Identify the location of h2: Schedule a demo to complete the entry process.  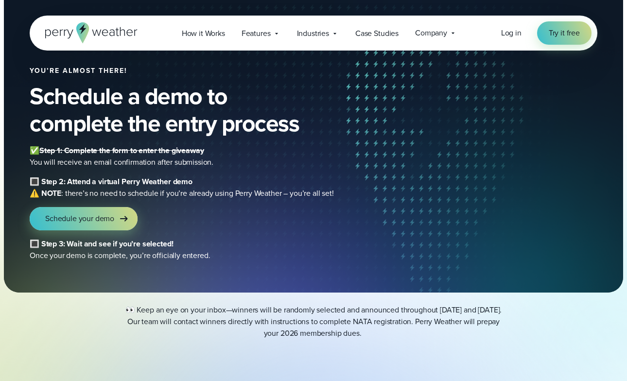
(241, 110).